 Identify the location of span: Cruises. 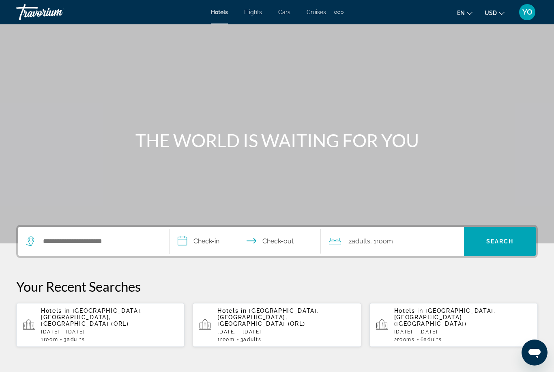
(316, 12).